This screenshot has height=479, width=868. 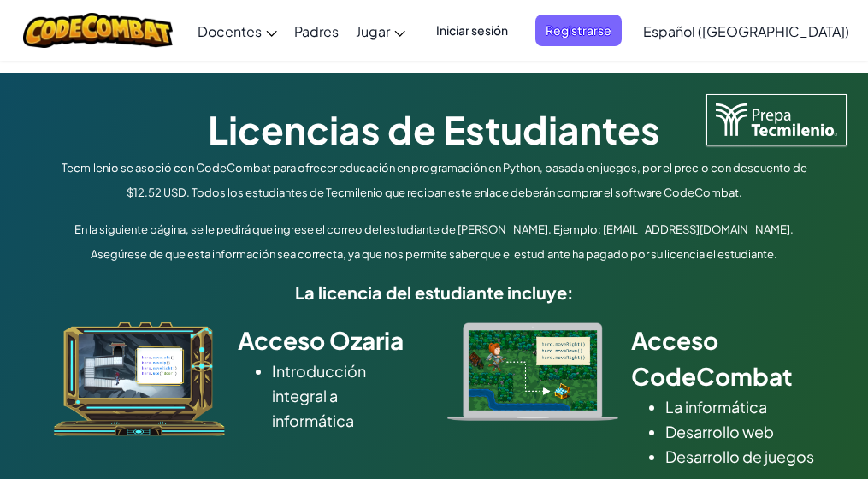 I want to click on img: ozaria_acodus.png, so click(x=140, y=379).